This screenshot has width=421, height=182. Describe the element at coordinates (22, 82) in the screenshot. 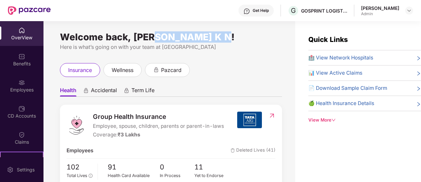

I see `img: svg+xml;base64,PHN2ZyBpZD0iRW1wbG95ZWVzIiB4bWxucz0iaHR0cDovL3d3dy53My5vcmcvMjAwMC9zdmciIHdpZHRoPS...` at that location.